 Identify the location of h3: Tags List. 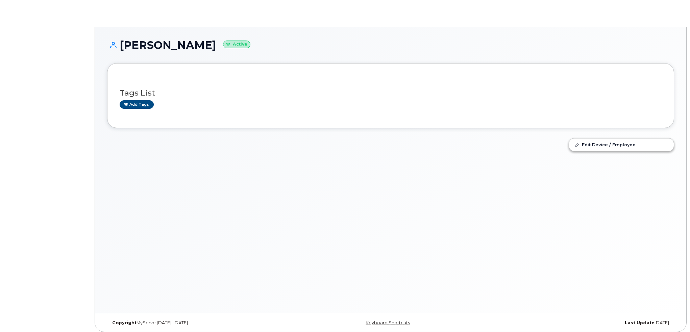
(391, 93).